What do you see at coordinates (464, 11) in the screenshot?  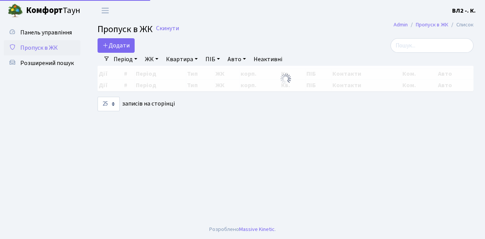 I see `a: ВЛ2 -. К.` at bounding box center [464, 11].